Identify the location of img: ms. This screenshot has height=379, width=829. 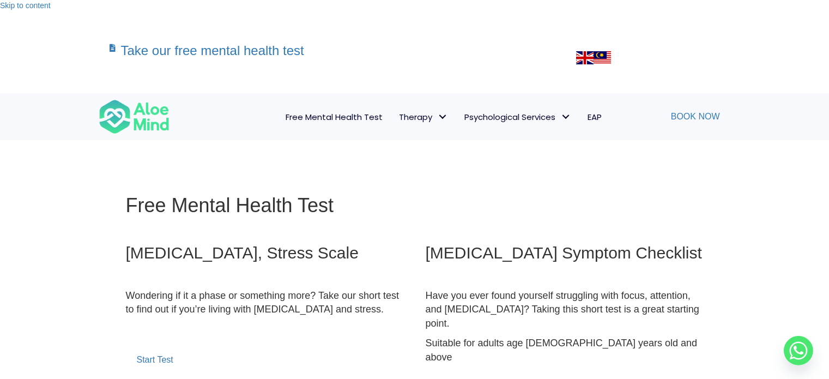
(602, 58).